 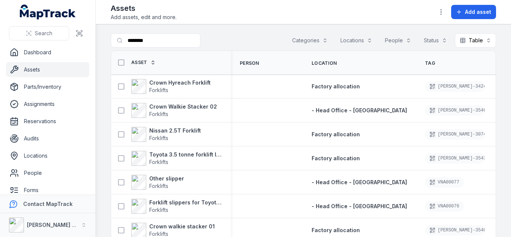 I want to click on span: Add assets, edit and more., so click(x=144, y=17).